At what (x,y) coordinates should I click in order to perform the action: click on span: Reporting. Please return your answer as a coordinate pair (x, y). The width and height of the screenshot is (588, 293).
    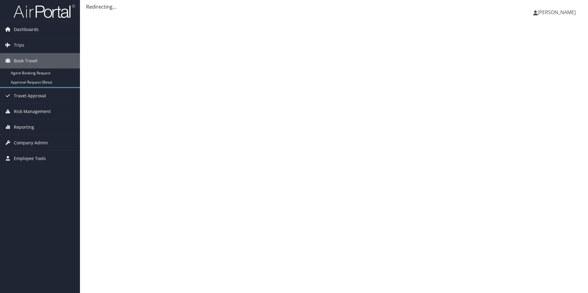
    Looking at the image, I should click on (24, 127).